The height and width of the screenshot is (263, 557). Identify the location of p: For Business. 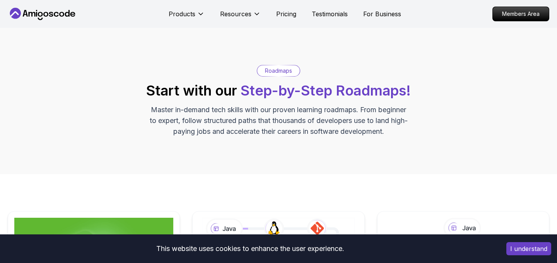
(382, 14).